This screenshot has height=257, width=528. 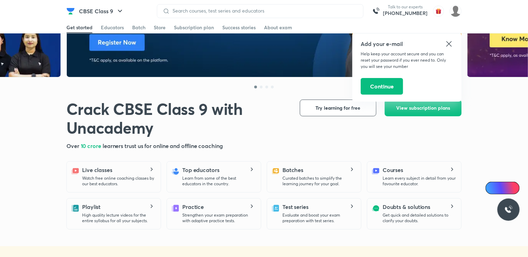 What do you see at coordinates (239, 27) in the screenshot?
I see `div: Success stories` at bounding box center [239, 27].